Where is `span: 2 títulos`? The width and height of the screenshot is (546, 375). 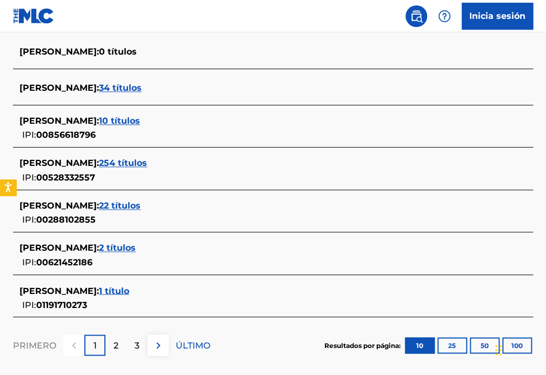 span: 2 títulos is located at coordinates (117, 248).